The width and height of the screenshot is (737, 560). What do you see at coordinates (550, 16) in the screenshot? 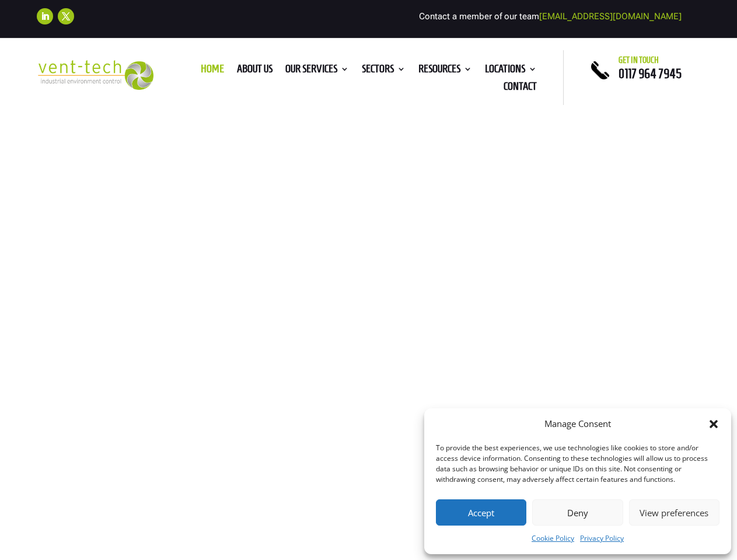
I see `span: Contact a member of our team` at bounding box center [550, 16].